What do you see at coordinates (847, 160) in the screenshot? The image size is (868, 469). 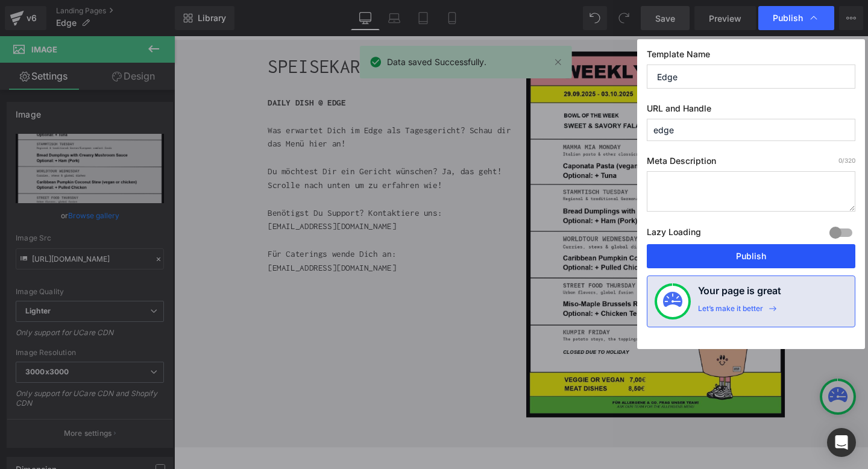 I see `span: /320` at bounding box center [847, 160].